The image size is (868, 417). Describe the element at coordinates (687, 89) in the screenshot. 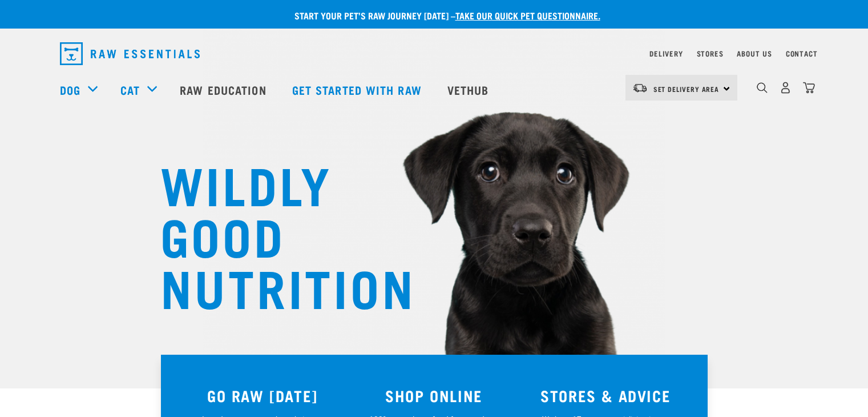

I see `span: Set Delivery Area` at that location.